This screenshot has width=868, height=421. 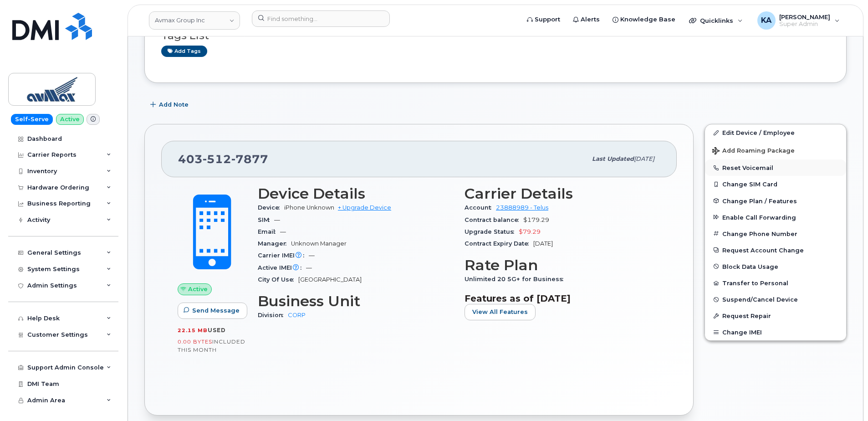 I want to click on a: Knowledge Base, so click(x=644, y=19).